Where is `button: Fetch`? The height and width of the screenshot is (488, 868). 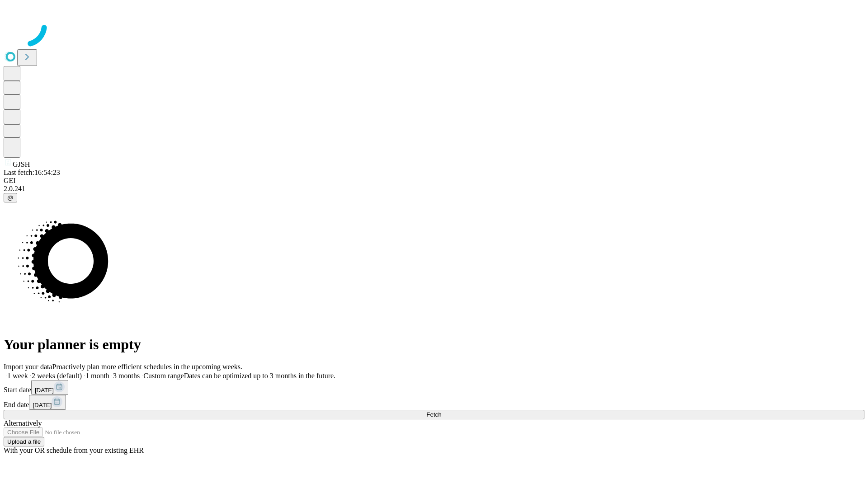
button: Fetch is located at coordinates (434, 414).